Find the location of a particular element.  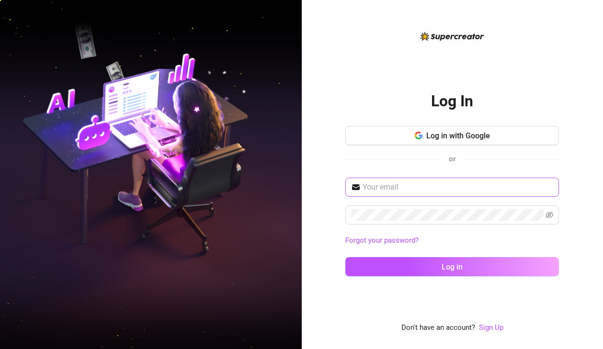

input: Your email is located at coordinates (458, 187).